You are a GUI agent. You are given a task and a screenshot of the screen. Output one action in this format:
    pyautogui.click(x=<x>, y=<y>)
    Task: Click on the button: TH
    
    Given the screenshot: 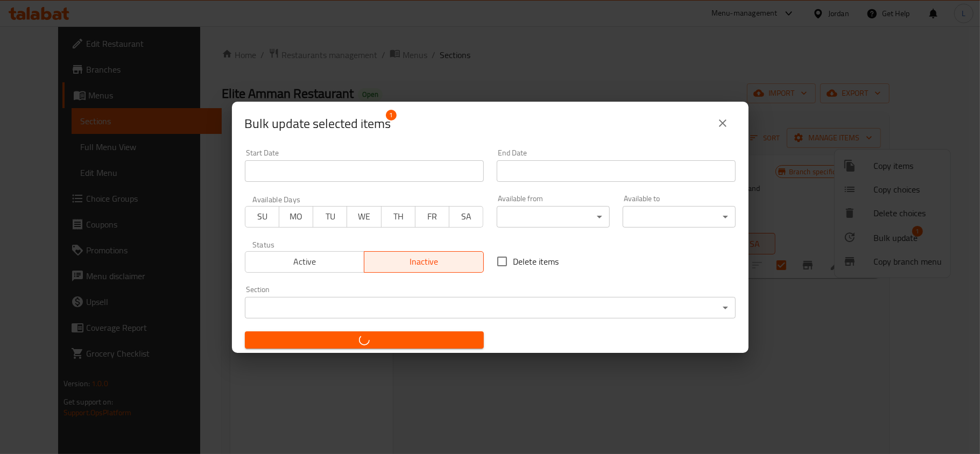 What is the action you would take?
    pyautogui.click(x=398, y=216)
    